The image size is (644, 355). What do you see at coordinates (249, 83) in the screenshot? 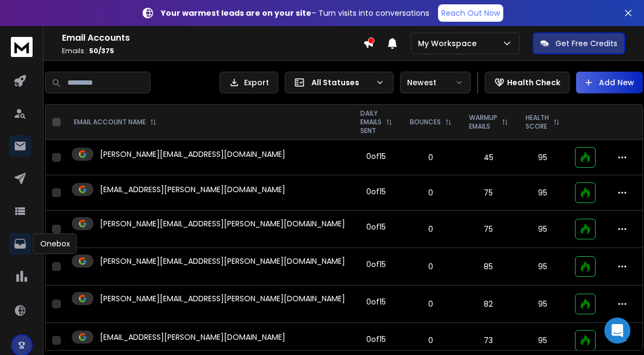
I see `button: Export` at bounding box center [249, 83].